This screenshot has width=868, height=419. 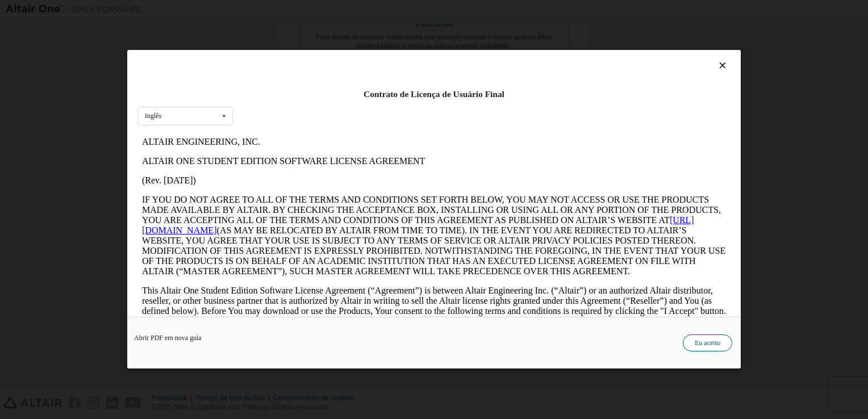 I want to click on button: Eu aceito, so click(x=707, y=343).